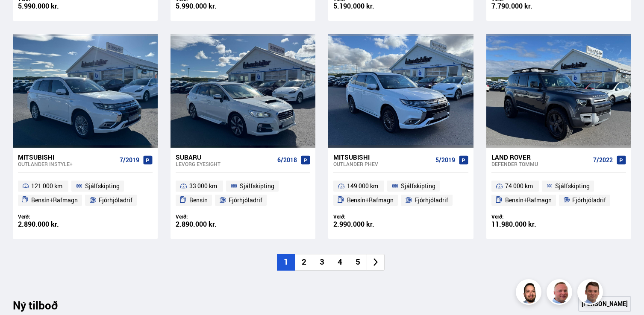 The image size is (644, 315). I want to click on span: 7/2019, so click(129, 160).